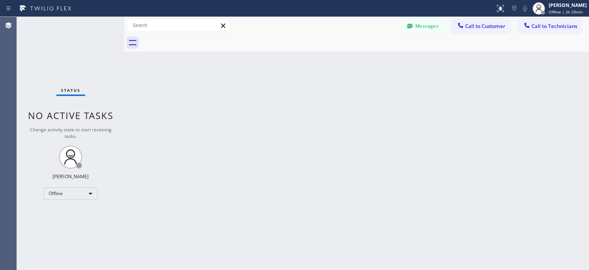 This screenshot has height=270, width=589. Describe the element at coordinates (485, 26) in the screenshot. I see `span: Call to Customer` at that location.